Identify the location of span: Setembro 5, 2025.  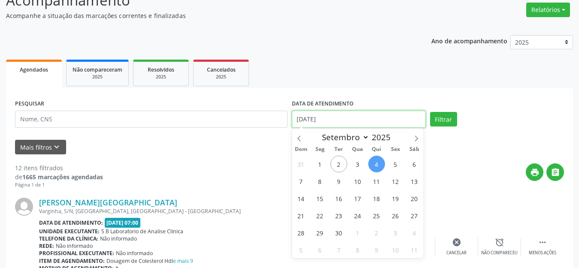
(395, 164).